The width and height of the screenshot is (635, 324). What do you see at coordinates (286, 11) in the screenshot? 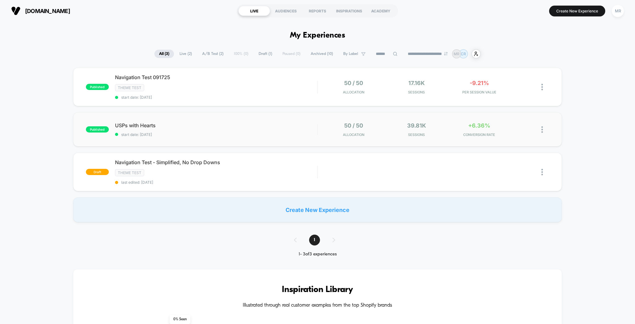
I see `div: AUDIENCES` at bounding box center [286, 11].